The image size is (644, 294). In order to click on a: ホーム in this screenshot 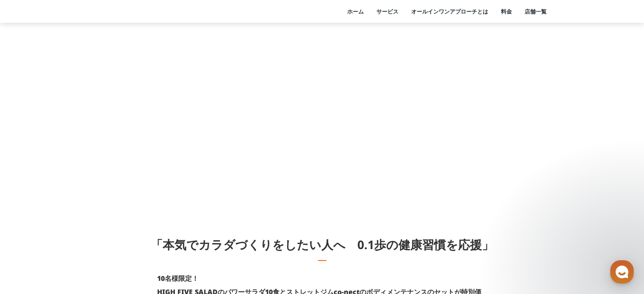, I will do `click(355, 11)`.